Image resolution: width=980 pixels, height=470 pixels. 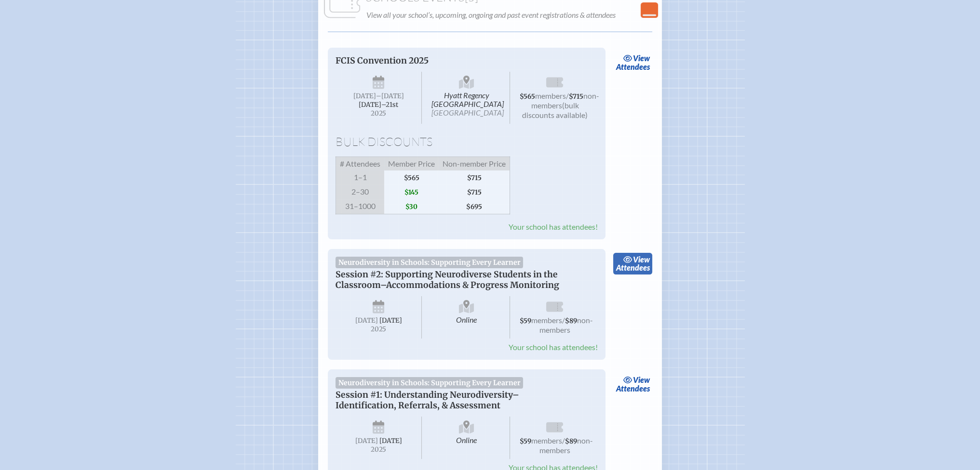 I want to click on span: Non-member Price, so click(x=474, y=163).